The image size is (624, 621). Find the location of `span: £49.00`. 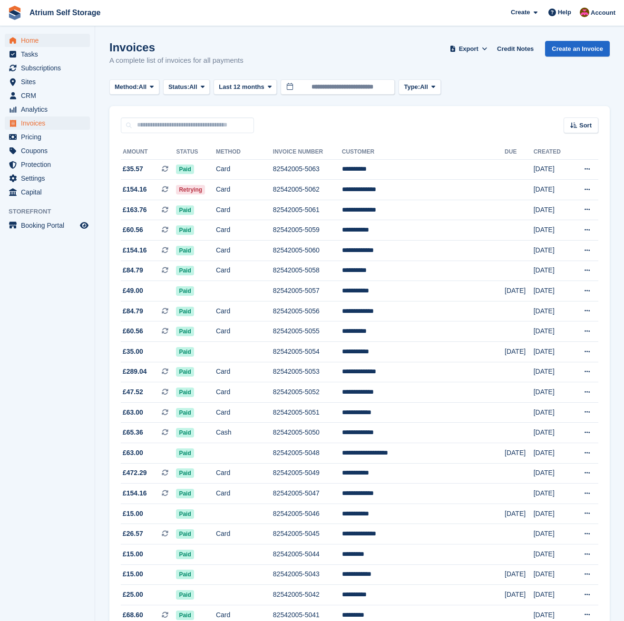

span: £49.00 is located at coordinates (133, 290).